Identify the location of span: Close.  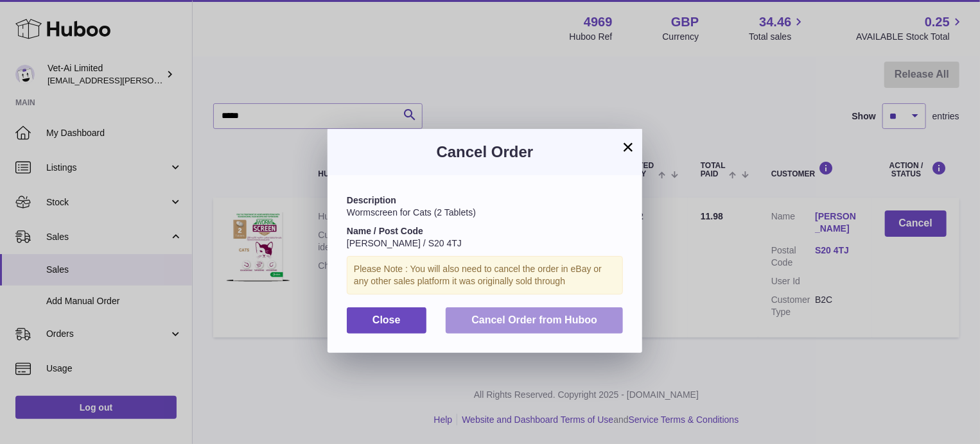
(386, 320).